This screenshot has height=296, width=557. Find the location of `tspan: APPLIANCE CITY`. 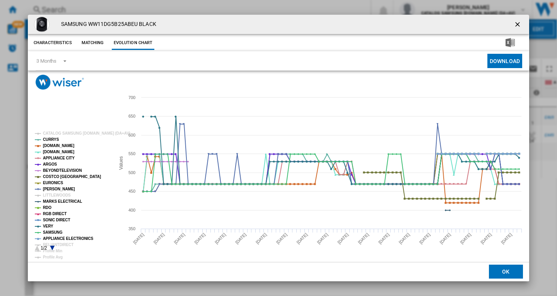

tspan: APPLIANCE CITY is located at coordinates (59, 158).